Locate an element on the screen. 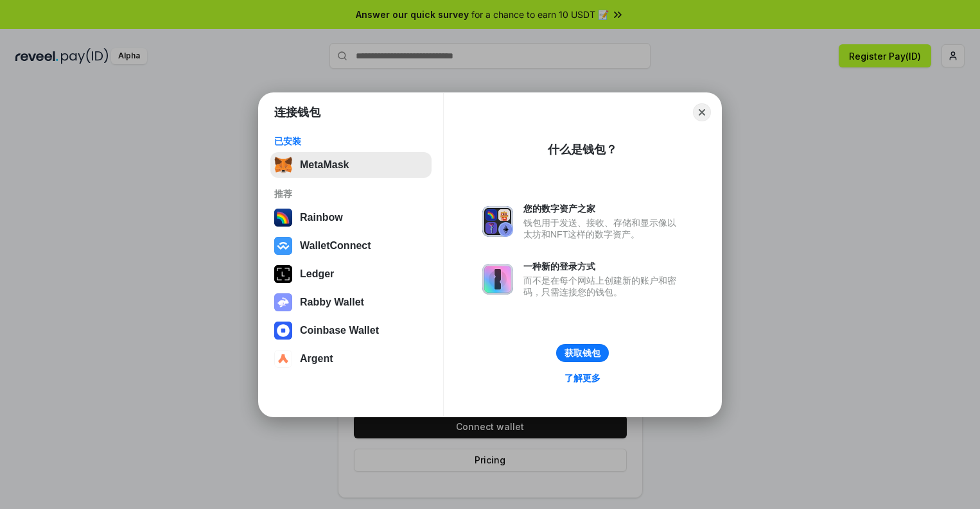  button: Coinbase Wallet is located at coordinates (350, 331).